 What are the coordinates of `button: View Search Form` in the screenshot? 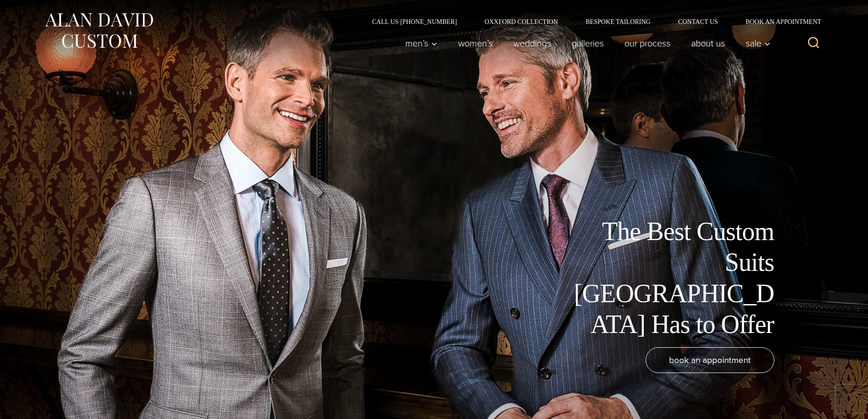 It's located at (814, 43).